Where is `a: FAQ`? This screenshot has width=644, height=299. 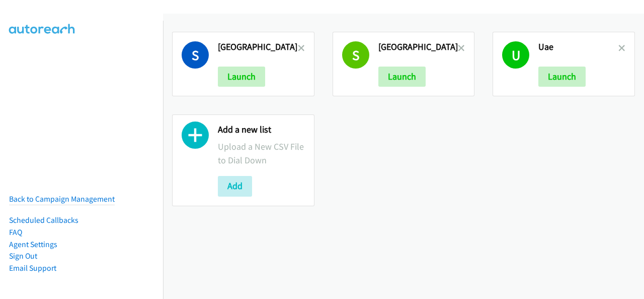
a: FAQ is located at coordinates (15, 232).